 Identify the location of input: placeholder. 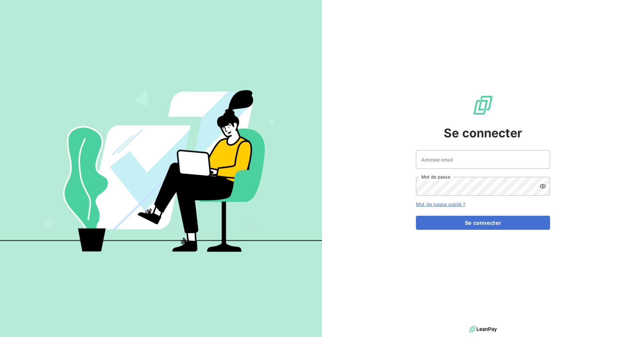
(482, 160).